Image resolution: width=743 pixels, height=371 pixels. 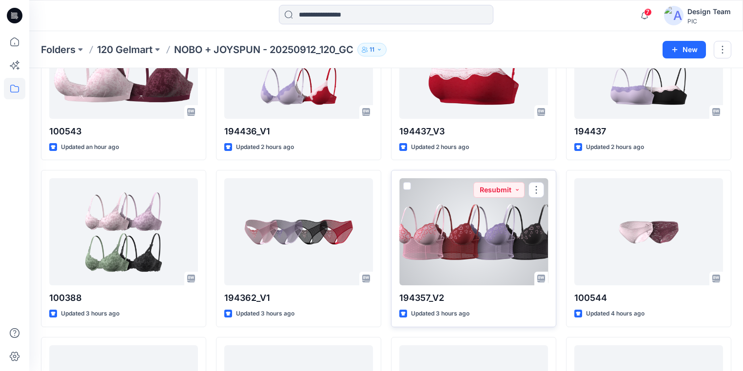 What do you see at coordinates (264, 50) in the screenshot?
I see `p: NOBO + JOYSPUN - 20250912_120_GC` at bounding box center [264, 50].